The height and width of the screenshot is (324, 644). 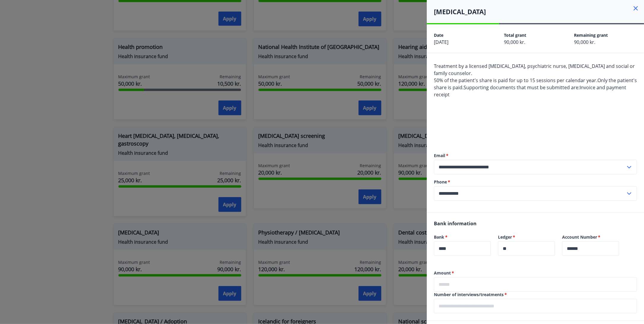 I want to click on font: 50% of the patient's share is paid for up to 15 sessions per calendar year., so click(x=516, y=80).